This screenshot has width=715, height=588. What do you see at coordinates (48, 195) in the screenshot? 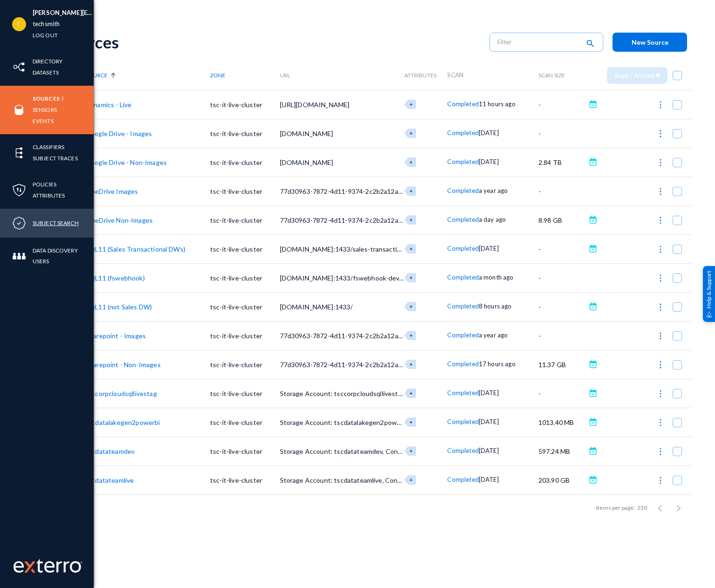
I see `a: Attributes` at bounding box center [48, 195].